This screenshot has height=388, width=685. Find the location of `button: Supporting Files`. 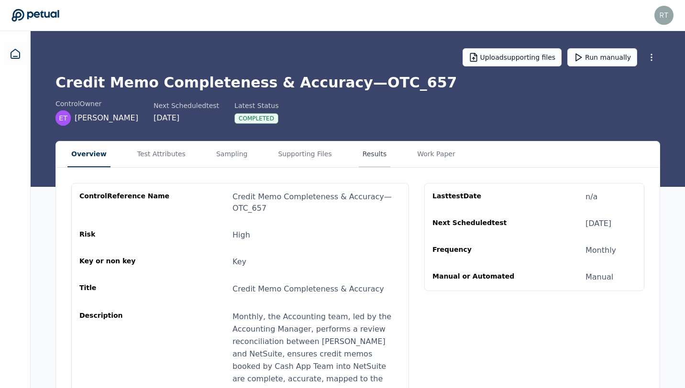

button: Supporting Files is located at coordinates (305, 154).